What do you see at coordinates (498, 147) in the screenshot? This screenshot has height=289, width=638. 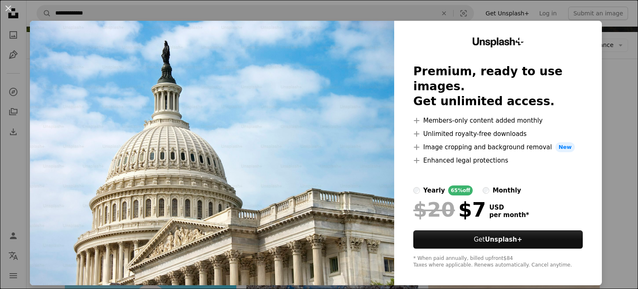 I see `li: Image cropping and background removal` at bounding box center [498, 147].